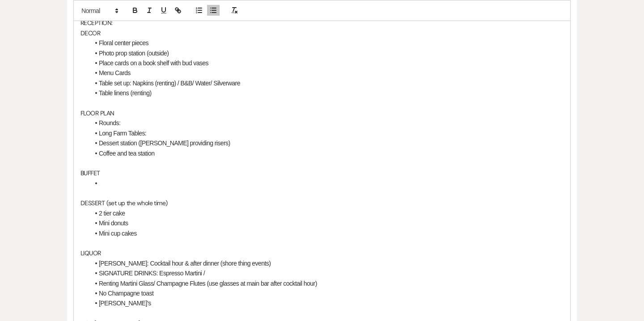 The image size is (644, 321). Describe the element at coordinates (326, 283) in the screenshot. I see `li: Renting Martini Glass/ Champagne Flutes (use glasses at main bar after cocktail hour)` at that location.